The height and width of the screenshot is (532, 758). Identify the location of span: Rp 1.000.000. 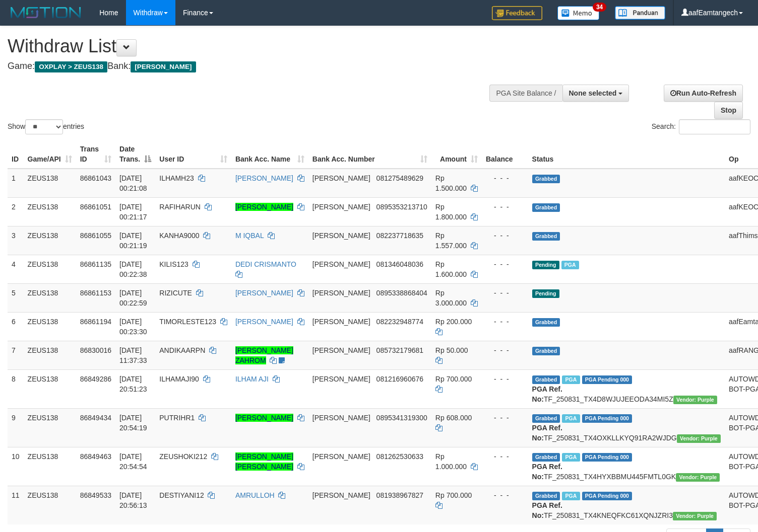
(451, 462).